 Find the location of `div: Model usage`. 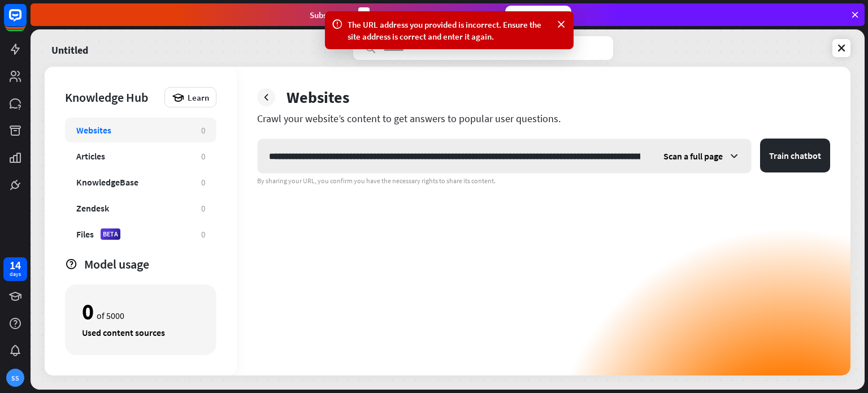

div: Model usage is located at coordinates (150, 264).